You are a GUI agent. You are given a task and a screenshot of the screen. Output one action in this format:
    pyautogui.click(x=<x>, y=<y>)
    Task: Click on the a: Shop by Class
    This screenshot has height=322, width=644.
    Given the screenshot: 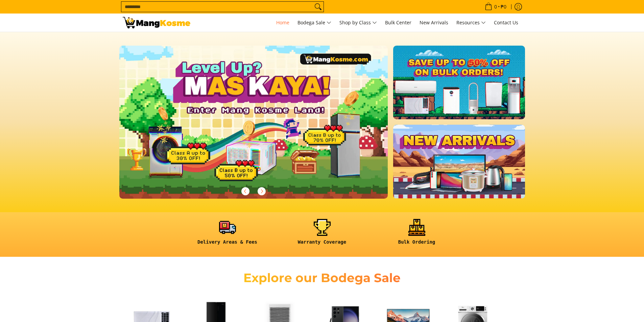 What is the action you would take?
    pyautogui.click(x=358, y=23)
    